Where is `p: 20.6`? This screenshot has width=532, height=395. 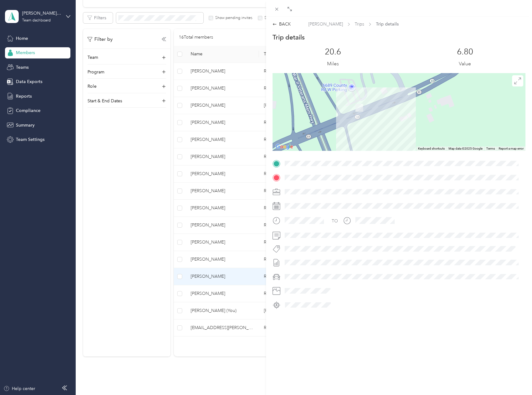 p: 20.6 is located at coordinates (333, 52).